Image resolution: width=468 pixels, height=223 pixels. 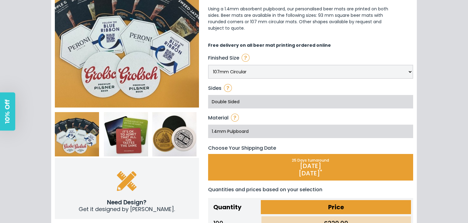 I want to click on img: Round Beer Mat Printing, so click(x=174, y=134).